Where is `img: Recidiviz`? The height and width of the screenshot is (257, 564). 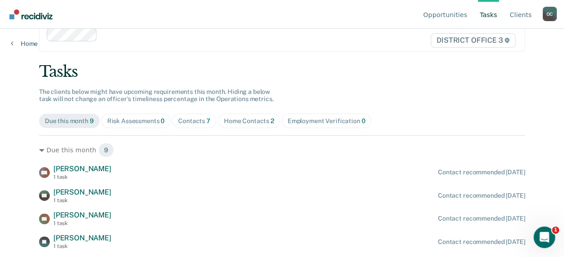 img: Recidiviz is located at coordinates (31, 14).